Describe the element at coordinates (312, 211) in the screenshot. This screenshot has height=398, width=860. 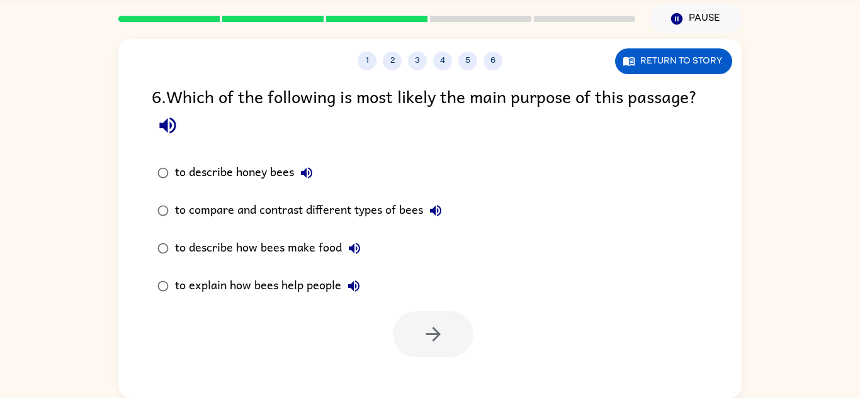
I see `div: to compare and contrast different types of bees` at that location.